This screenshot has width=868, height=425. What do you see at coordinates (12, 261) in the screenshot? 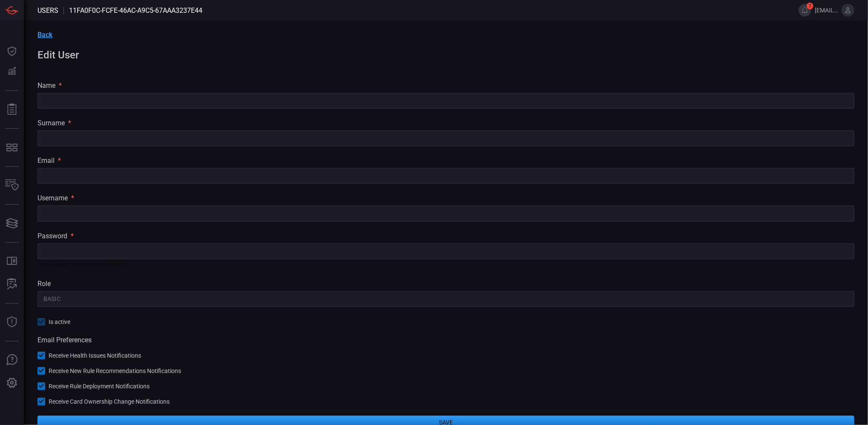
I see `button: Rule Catalog` at bounding box center [12, 261].